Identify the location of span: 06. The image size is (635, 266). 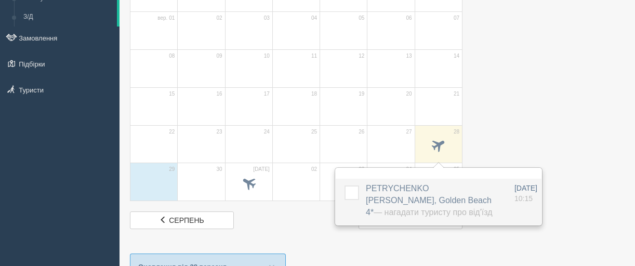
(409, 18).